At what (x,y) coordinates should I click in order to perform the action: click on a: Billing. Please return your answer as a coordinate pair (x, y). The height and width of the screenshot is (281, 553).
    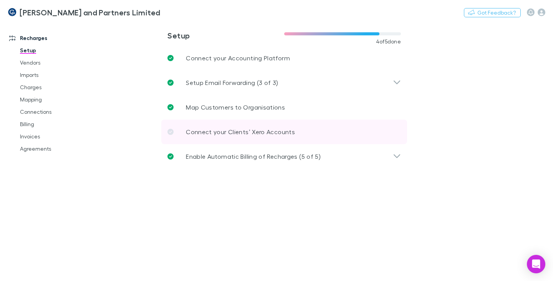
    Looking at the image, I should click on (56, 124).